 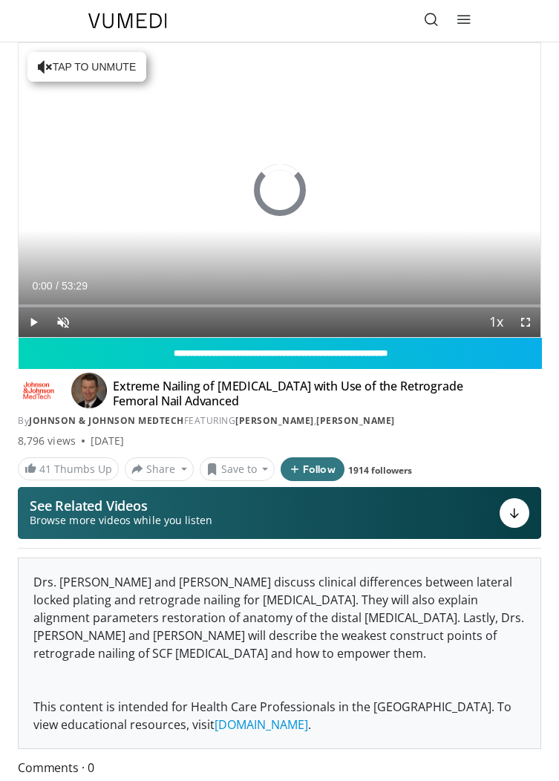 What do you see at coordinates (47, 441) in the screenshot?
I see `span: 8,796 views` at bounding box center [47, 441].